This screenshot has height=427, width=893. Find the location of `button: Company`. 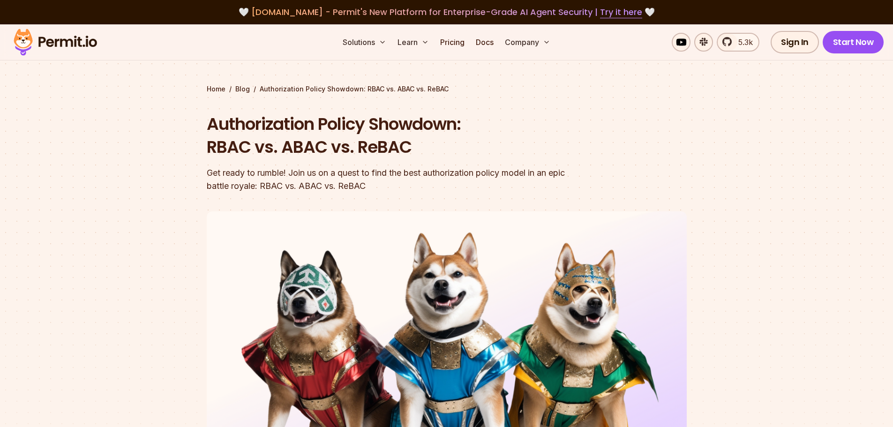

button: Company is located at coordinates (527, 42).